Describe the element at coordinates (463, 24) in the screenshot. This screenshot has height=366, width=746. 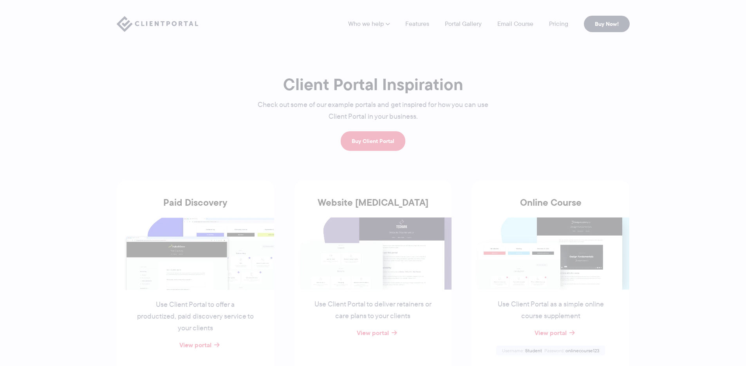
I see `a: Portal Gallery` at that location.